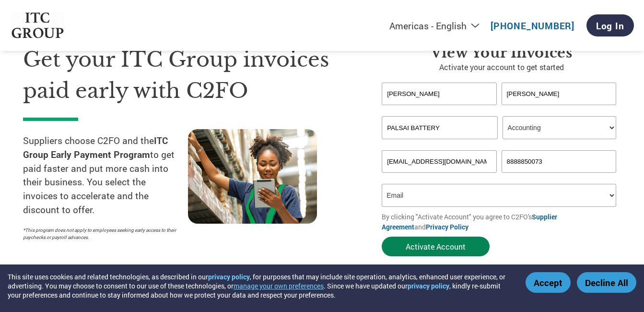 The image size is (644, 312). Describe the element at coordinates (436, 246) in the screenshot. I see `button: Activate Account` at that location.